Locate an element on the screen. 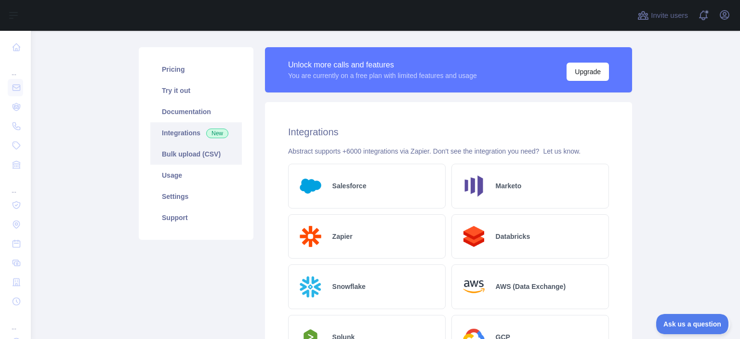 This screenshot has height=339, width=740. h2: AWS (Data Exchange) is located at coordinates (530, 286).